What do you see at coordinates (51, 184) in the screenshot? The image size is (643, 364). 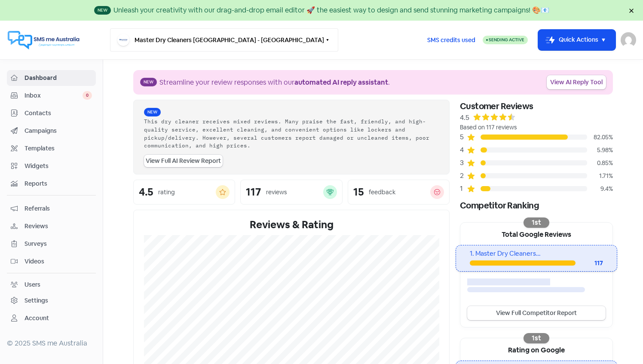 I see `a: Reports` at bounding box center [51, 184].